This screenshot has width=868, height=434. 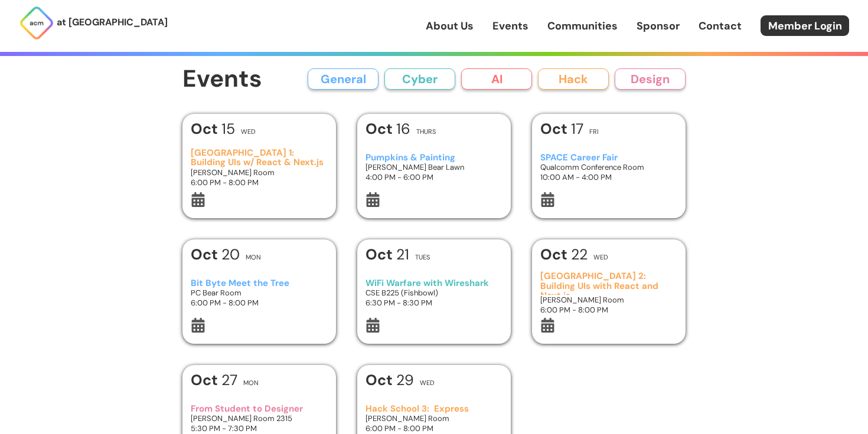 What do you see at coordinates (260, 283) in the screenshot?
I see `h3: Bit Byte Meet the Tree` at bounding box center [260, 283].